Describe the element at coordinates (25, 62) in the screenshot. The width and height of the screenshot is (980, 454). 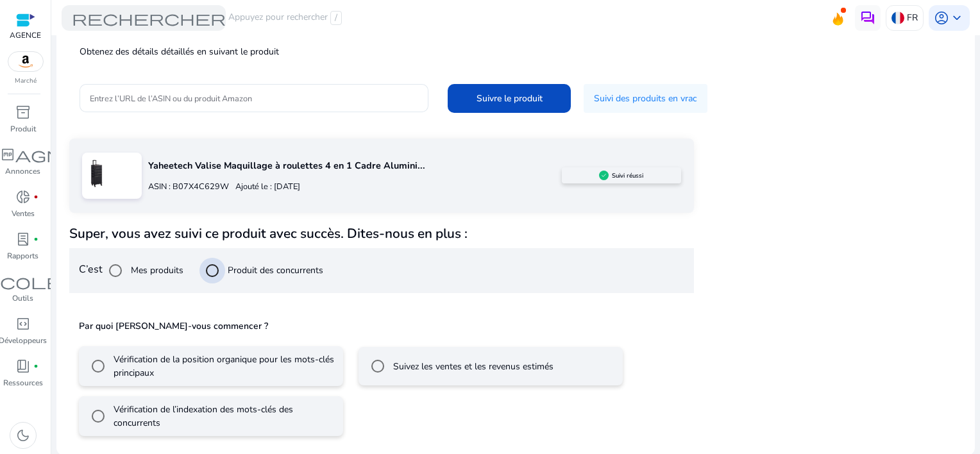
I see `img: amazon.svg` at that location.